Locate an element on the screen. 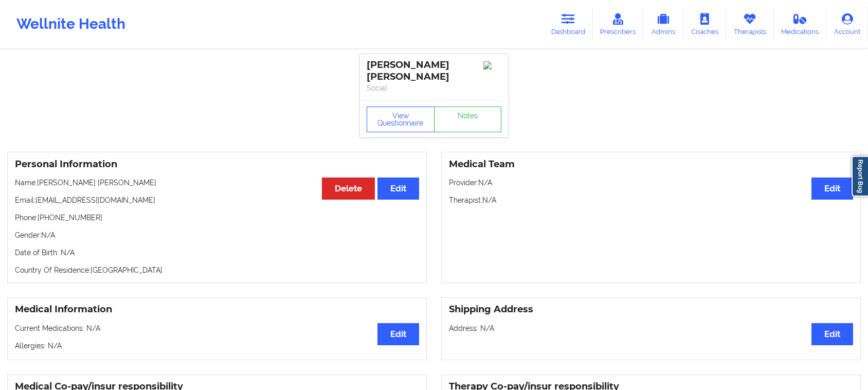 Image resolution: width=868 pixels, height=390 pixels. a: Coaches is located at coordinates (705, 24).